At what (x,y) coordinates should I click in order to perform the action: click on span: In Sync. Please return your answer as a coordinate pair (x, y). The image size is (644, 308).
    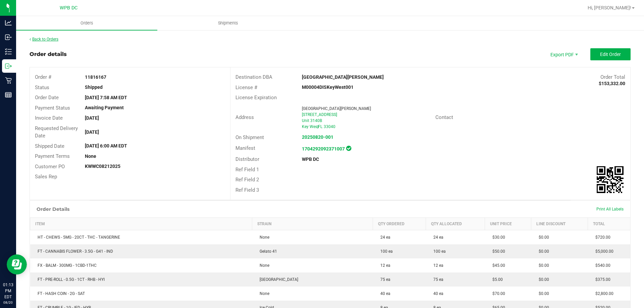
    Looking at the image, I should click on (348, 148).